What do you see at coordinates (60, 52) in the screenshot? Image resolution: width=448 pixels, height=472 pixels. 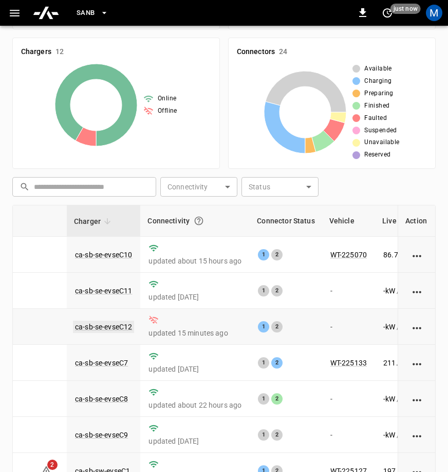 I see `h6: 12` at bounding box center [60, 52].